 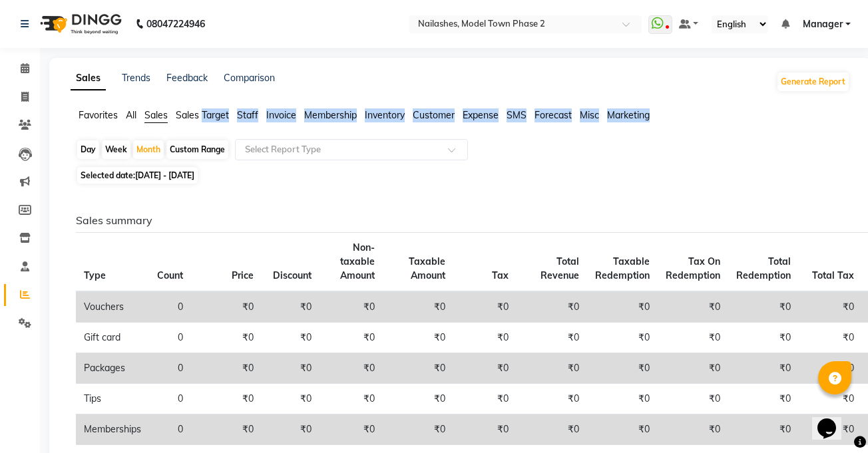 What do you see at coordinates (149, 149) in the screenshot?
I see `div: Month` at bounding box center [149, 149].